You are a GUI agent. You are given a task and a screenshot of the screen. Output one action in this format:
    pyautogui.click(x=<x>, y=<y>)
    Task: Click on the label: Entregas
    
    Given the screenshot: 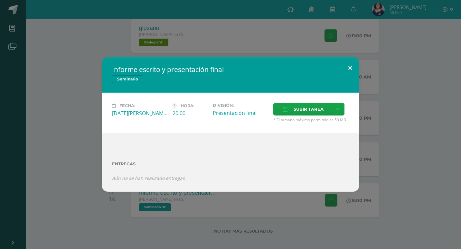 What is the action you would take?
    pyautogui.click(x=230, y=164)
    